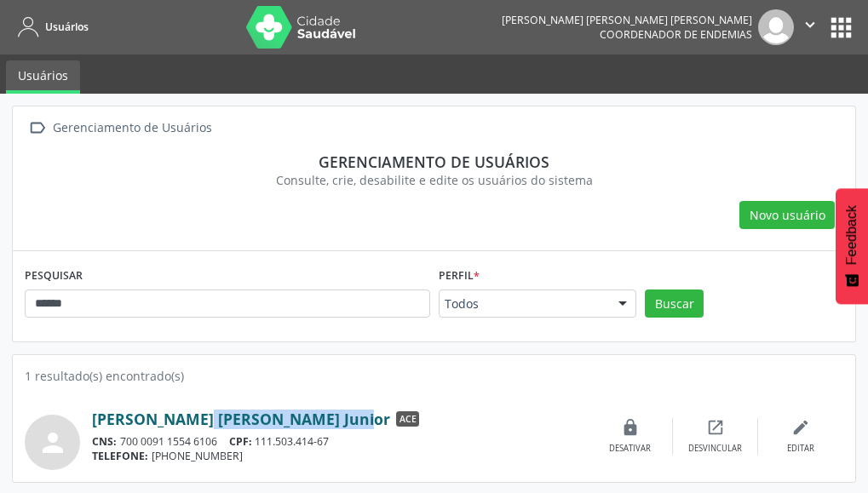  I want to click on button: Buscar, so click(673, 305).